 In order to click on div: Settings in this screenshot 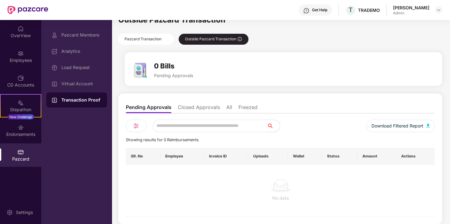, I will do `click(24, 213)`.